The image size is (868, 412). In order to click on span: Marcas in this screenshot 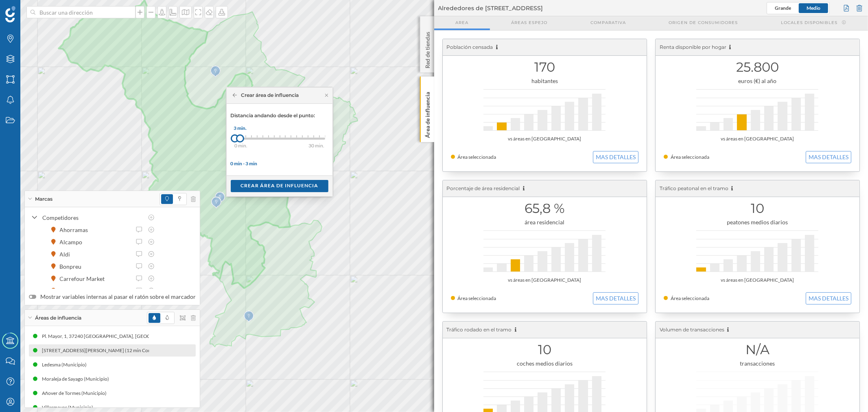, I will do `click(44, 199)`.